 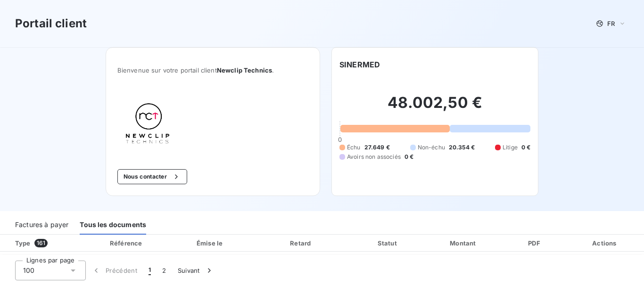 What do you see at coordinates (51, 24) in the screenshot?
I see `h3: Portail client` at bounding box center [51, 24].